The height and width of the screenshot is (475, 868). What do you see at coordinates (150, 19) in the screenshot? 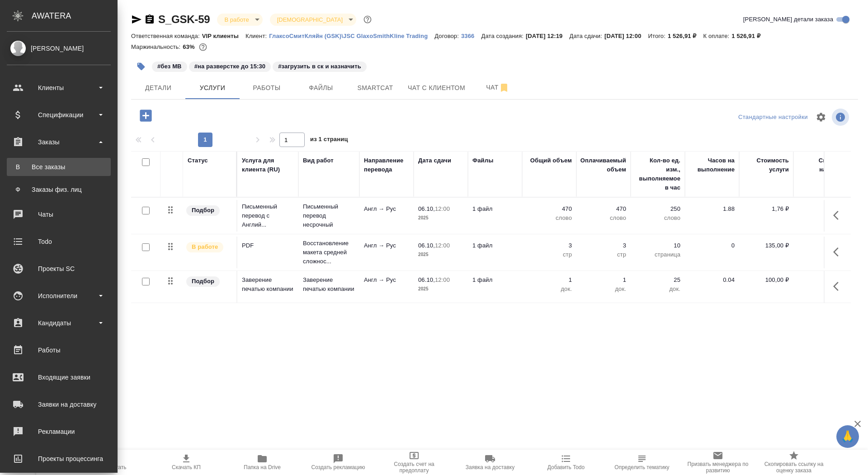
I see `button: Скопировать ссылку` at bounding box center [150, 19].